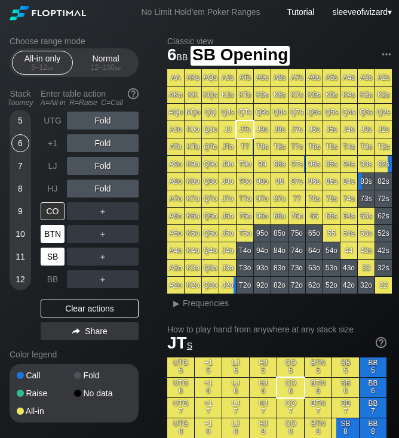  I want to click on div: T4s, so click(349, 147).